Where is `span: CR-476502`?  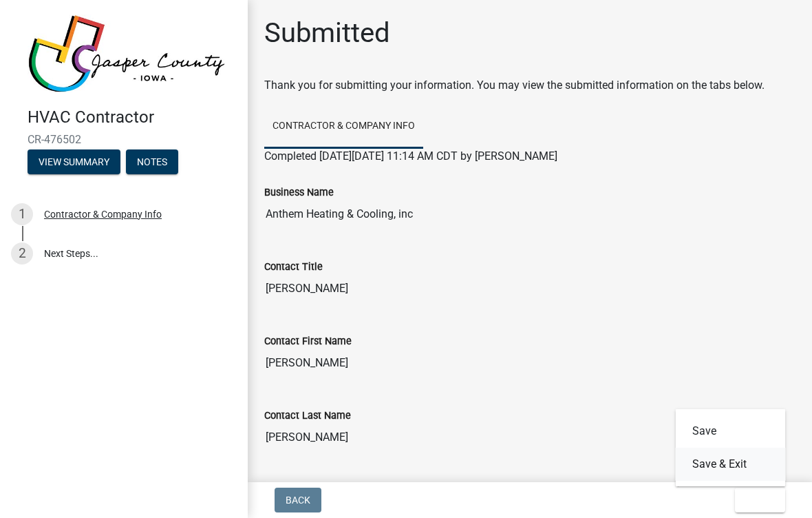 span: CR-476502 is located at coordinates (124, 139).